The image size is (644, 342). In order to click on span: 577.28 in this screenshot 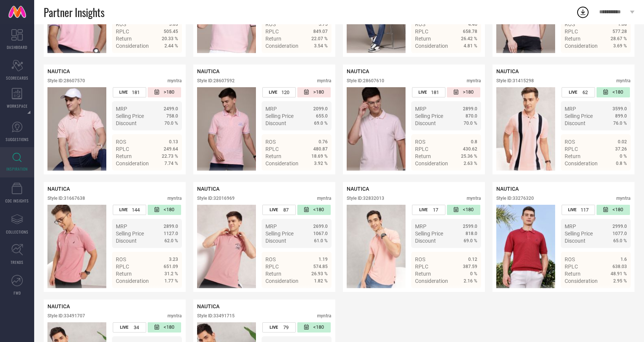, I will do `click(620, 31)`.